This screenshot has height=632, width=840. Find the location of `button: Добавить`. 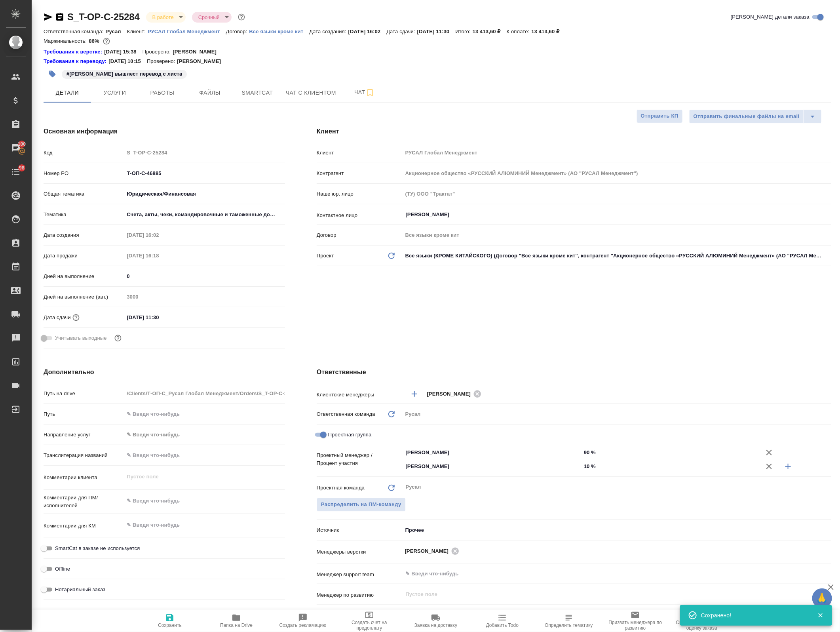

button: Добавить is located at coordinates (788, 466).